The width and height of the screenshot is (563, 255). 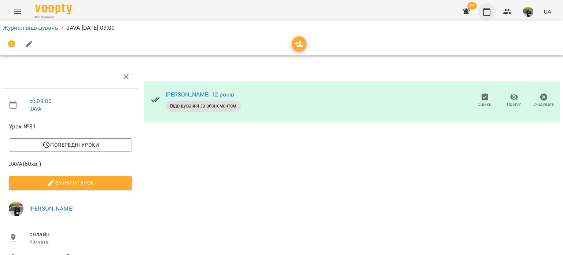 I want to click on button: UA, so click(x=547, y=11).